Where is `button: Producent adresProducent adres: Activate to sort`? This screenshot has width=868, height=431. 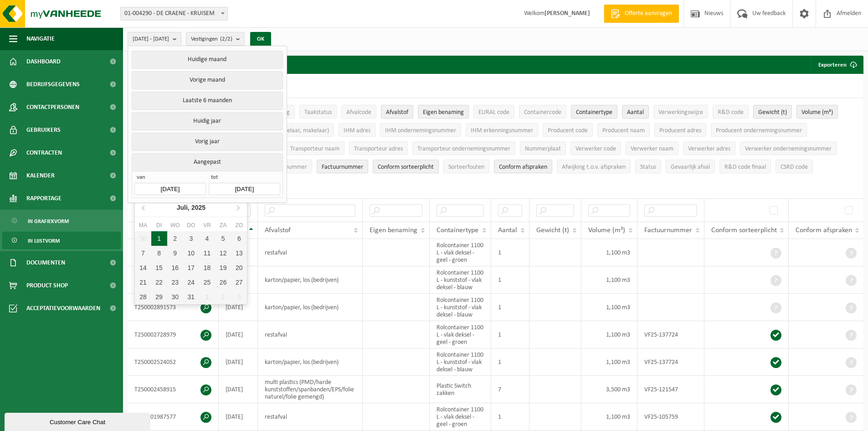 button: Producent adresProducent adres: Activate to sort is located at coordinates (680, 130).